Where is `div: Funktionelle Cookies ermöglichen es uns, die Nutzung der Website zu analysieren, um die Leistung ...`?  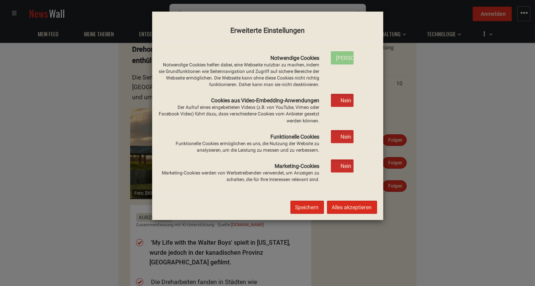
div: Funktionelle Cookies ermöglichen es uns, die Nutzung der Website zu analysieren, um die Leistung ... is located at coordinates (239, 147).